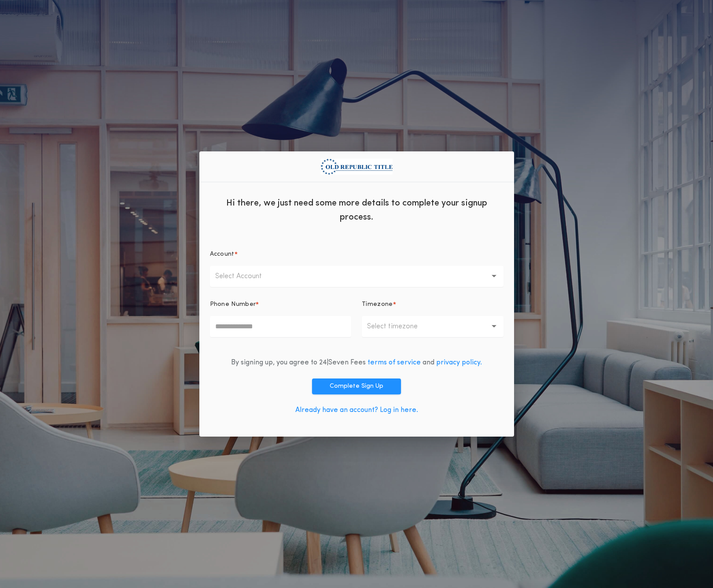 The width and height of the screenshot is (713, 588). What do you see at coordinates (222, 254) in the screenshot?
I see `p: Account` at bounding box center [222, 254].